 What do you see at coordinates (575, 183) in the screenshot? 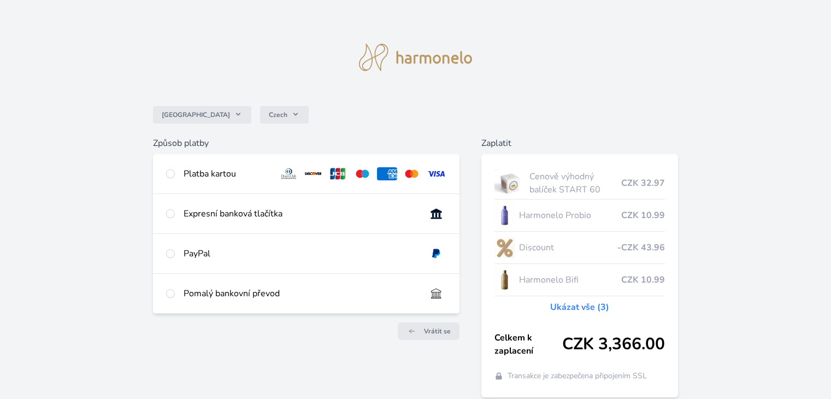
I see `span: Cenově výhodný balíček START 60` at bounding box center [575, 183].